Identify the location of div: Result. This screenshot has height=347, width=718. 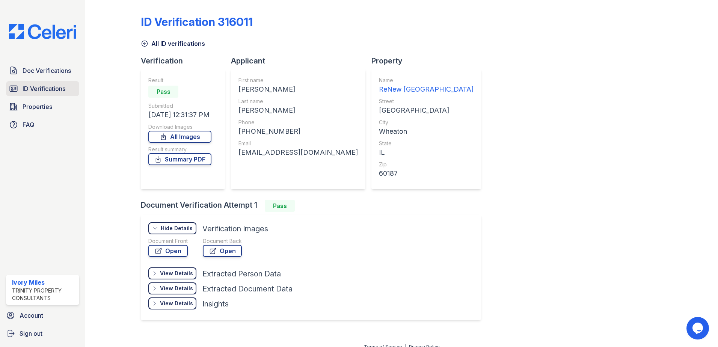
(180, 80).